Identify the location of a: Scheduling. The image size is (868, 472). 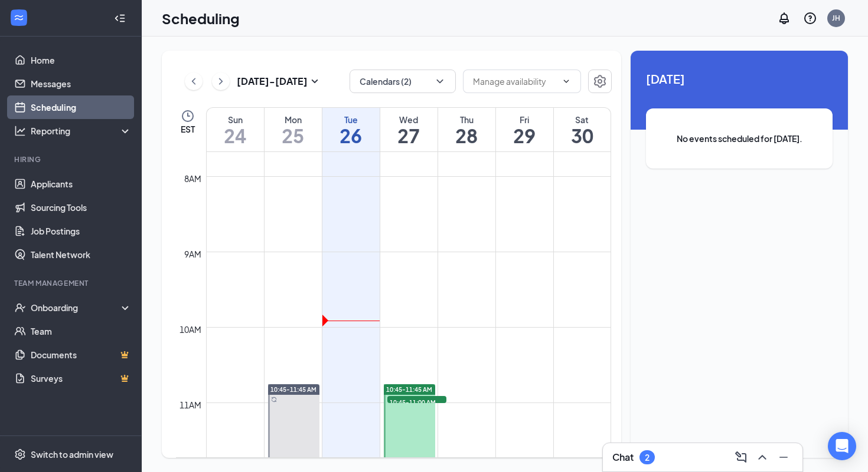
(81, 107).